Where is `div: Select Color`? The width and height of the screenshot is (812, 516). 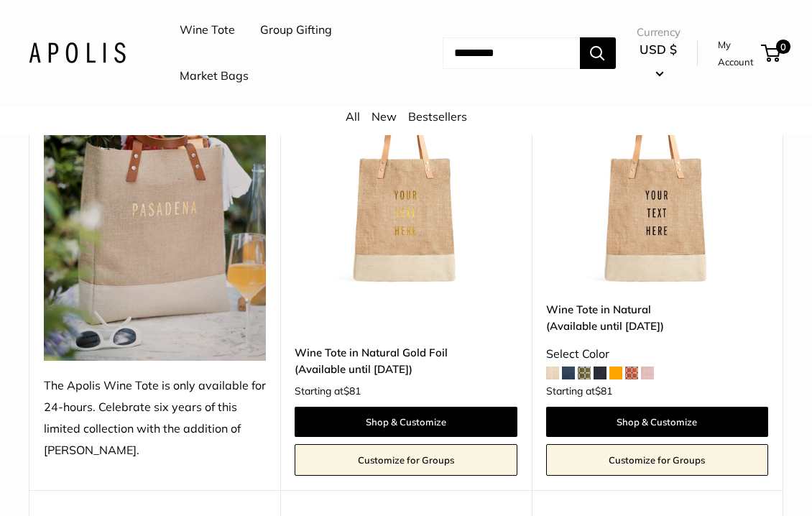 div: Select Color is located at coordinates (657, 354).